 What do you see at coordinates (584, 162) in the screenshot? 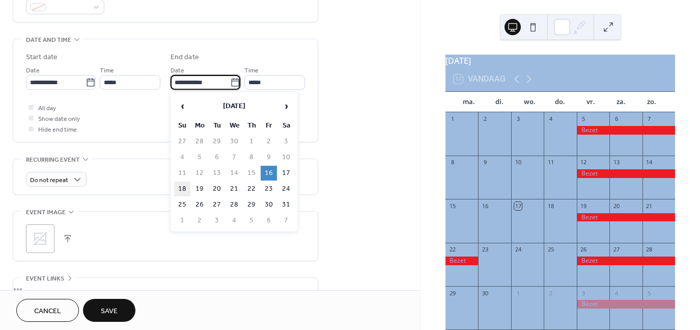
I see `div: 12` at bounding box center [584, 162].